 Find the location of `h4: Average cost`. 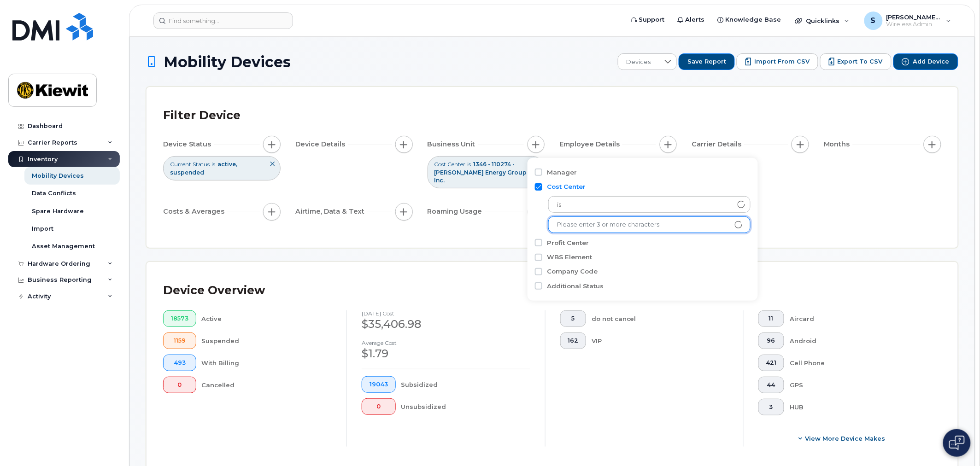

h4: Average cost is located at coordinates (445, 343).